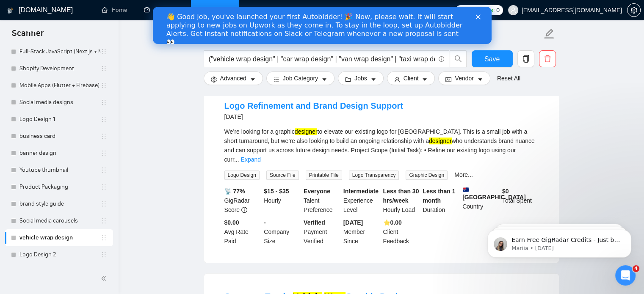 The height and width of the screenshot is (294, 644). Describe the element at coordinates (59, 52) in the screenshot. I see `a: Full-Stack JavaScript (Next.js + MERN)` at that location.